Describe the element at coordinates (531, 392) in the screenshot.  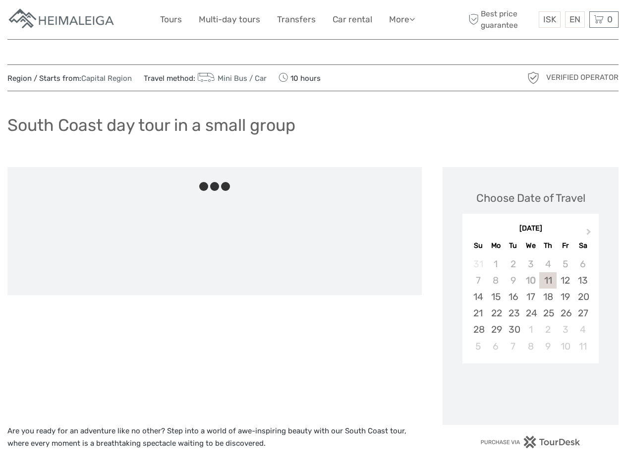
I see `div: Loading...` at that location.